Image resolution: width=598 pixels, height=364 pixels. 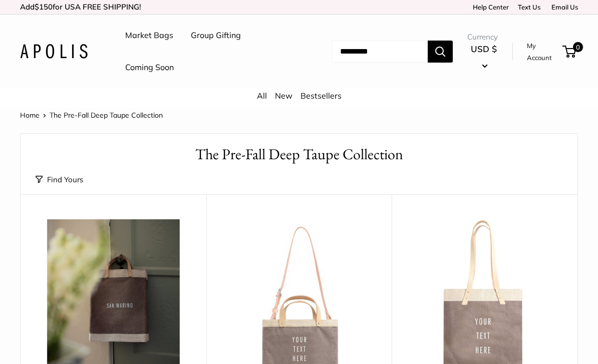 I want to click on input: Search..., so click(x=380, y=52).